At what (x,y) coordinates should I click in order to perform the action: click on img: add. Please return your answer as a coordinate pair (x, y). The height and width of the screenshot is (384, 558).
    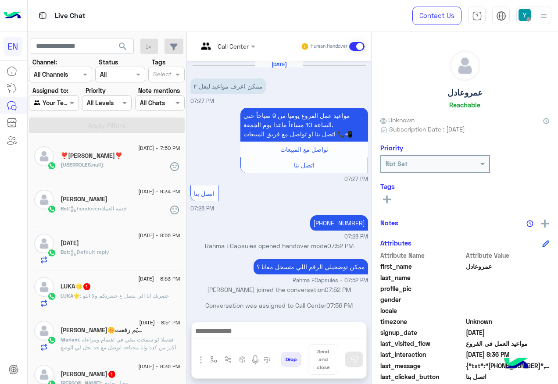
    Looking at the image, I should click on (545, 224).